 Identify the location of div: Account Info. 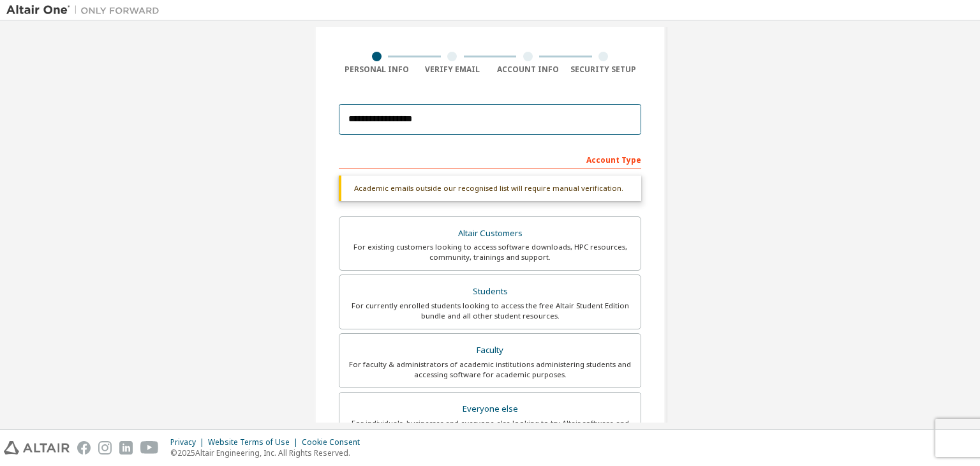
(528, 69).